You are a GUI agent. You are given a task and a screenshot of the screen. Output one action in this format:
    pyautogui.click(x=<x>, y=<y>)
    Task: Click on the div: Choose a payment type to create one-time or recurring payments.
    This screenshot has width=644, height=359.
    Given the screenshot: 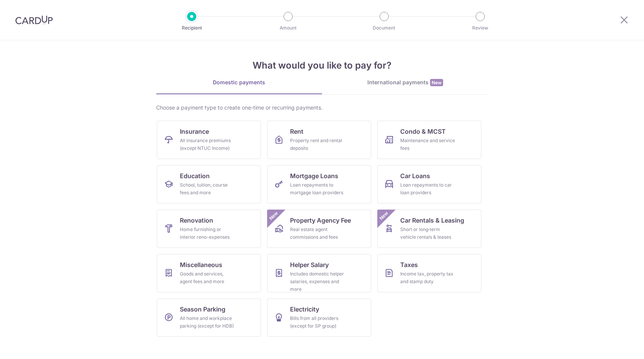 What is the action you would take?
    pyautogui.click(x=322, y=107)
    